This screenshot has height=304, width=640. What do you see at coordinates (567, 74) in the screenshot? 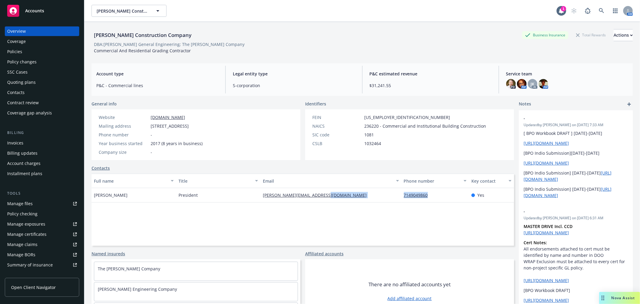
I see `span: Service team` at bounding box center [567, 74].